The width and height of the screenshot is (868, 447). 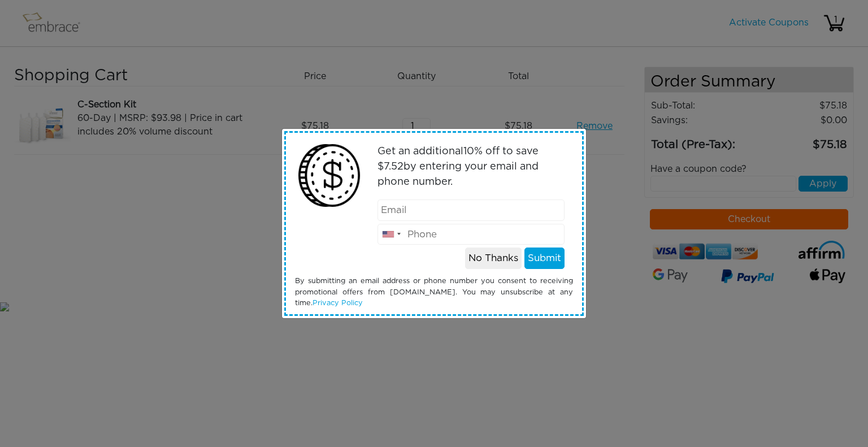 I want to click on button: Submit, so click(x=544, y=259).